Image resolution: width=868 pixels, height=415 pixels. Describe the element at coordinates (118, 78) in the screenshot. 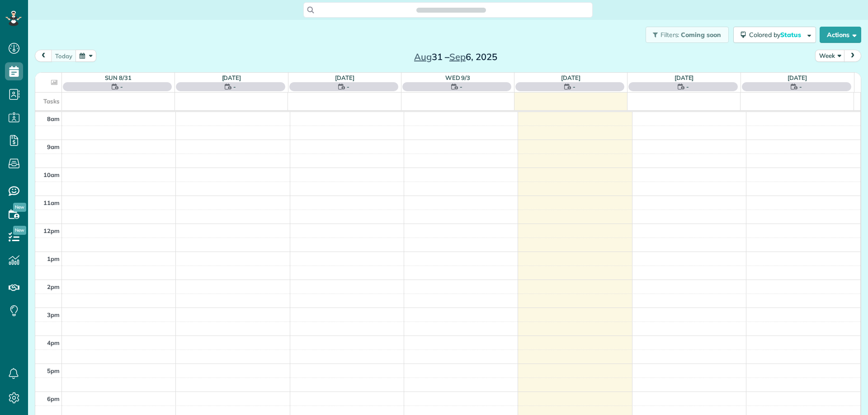

I see `a: Sun 8/31` at that location.